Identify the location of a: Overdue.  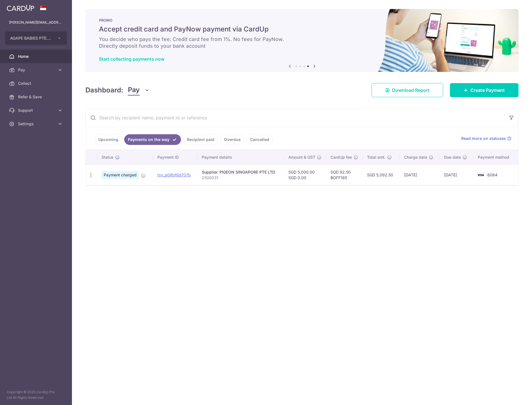
(232, 140).